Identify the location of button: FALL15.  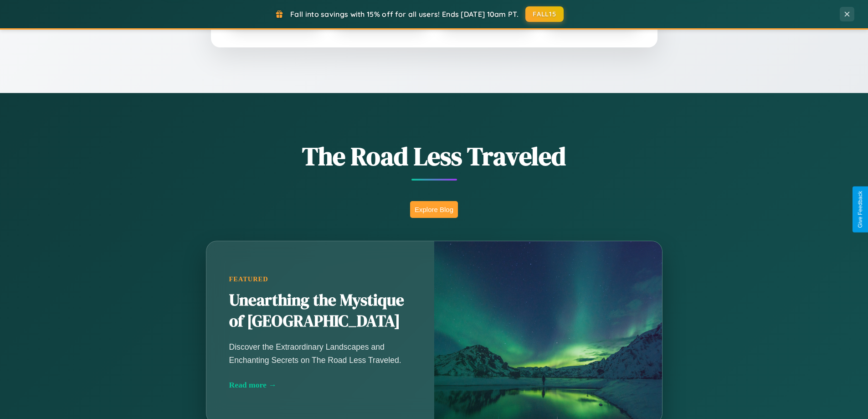
(545, 14).